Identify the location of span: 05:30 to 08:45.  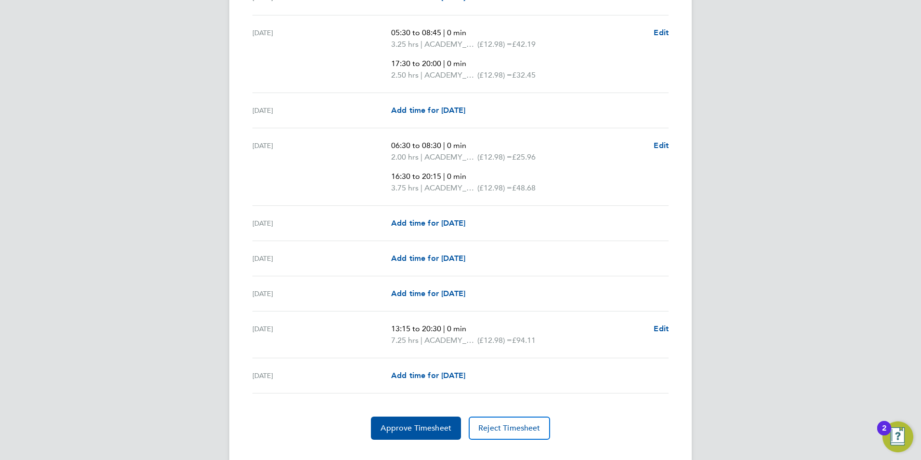
(416, 32).